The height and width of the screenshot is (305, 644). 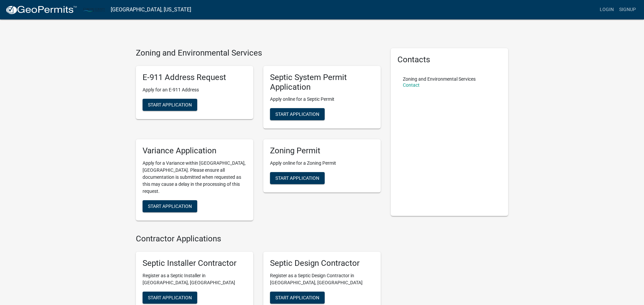 I want to click on a: Contact, so click(x=411, y=85).